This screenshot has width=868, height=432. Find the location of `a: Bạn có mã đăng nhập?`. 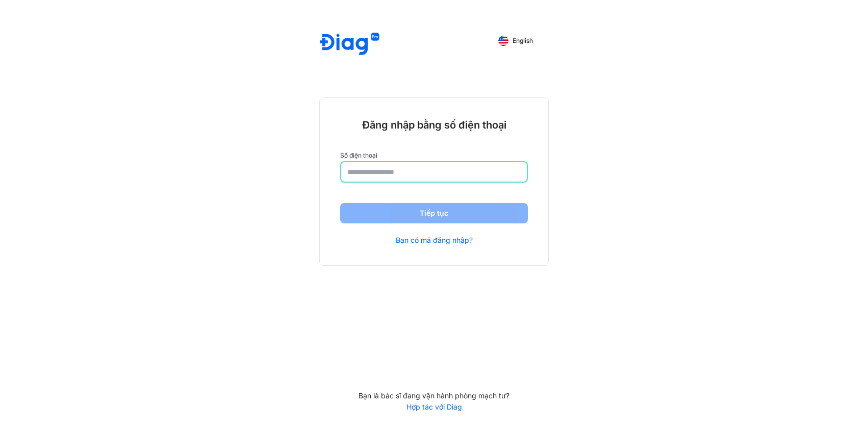

a: Bạn có mã đăng nhập? is located at coordinates (434, 240).